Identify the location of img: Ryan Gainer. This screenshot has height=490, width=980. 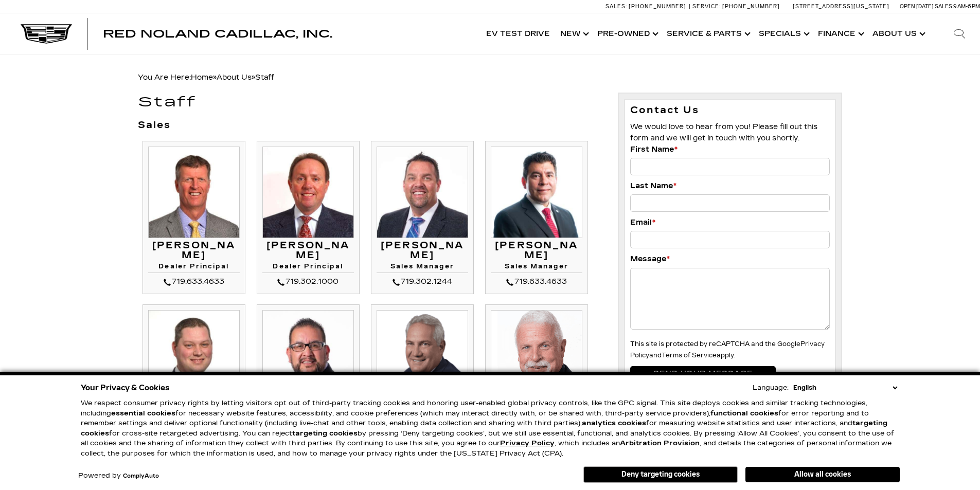
(194, 356).